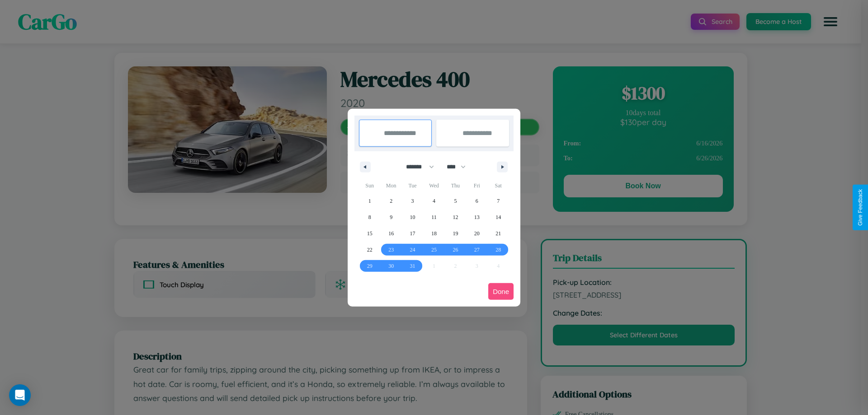 Image resolution: width=868 pixels, height=415 pixels. I want to click on button: 18, so click(433, 233).